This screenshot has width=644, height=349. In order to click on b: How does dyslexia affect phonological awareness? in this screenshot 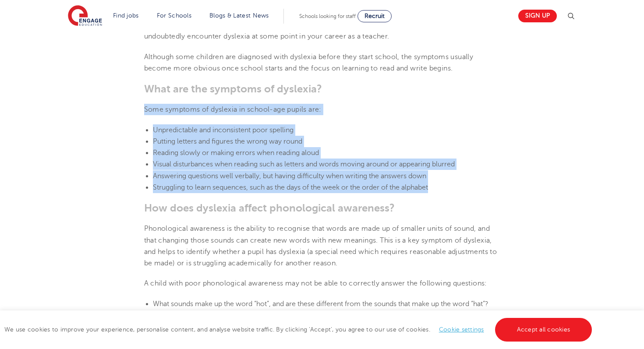, I will do `click(269, 208)`.